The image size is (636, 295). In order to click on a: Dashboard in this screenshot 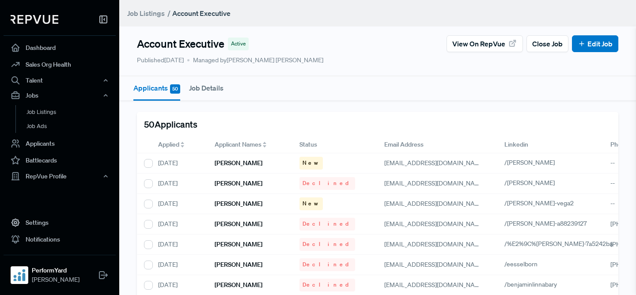, I will do `click(60, 48)`.